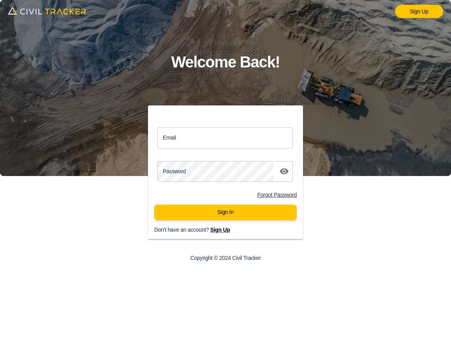  What do you see at coordinates (220, 230) in the screenshot?
I see `span: Sign Up` at bounding box center [220, 230].